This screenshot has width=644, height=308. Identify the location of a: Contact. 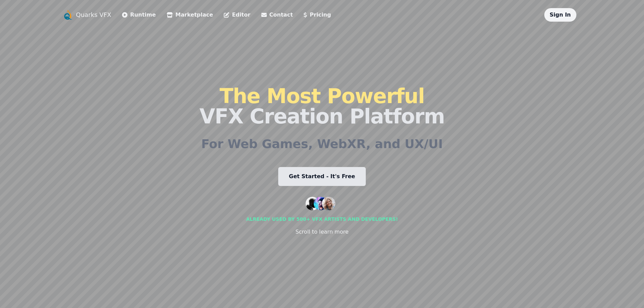
(277, 15).